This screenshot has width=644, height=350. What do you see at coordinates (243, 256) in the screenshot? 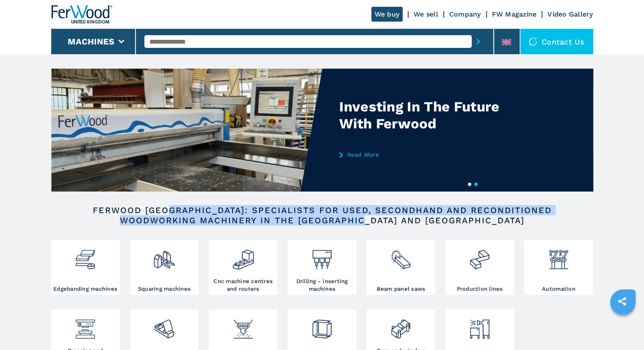
I see `img: centro_di_lavoro_cnc_2.png` at bounding box center [243, 256].